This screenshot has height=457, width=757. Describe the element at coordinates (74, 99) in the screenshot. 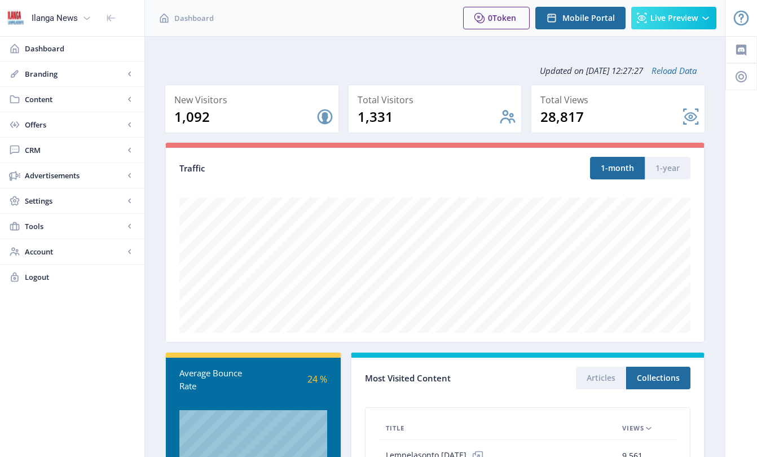

I see `span: Content` at that location.